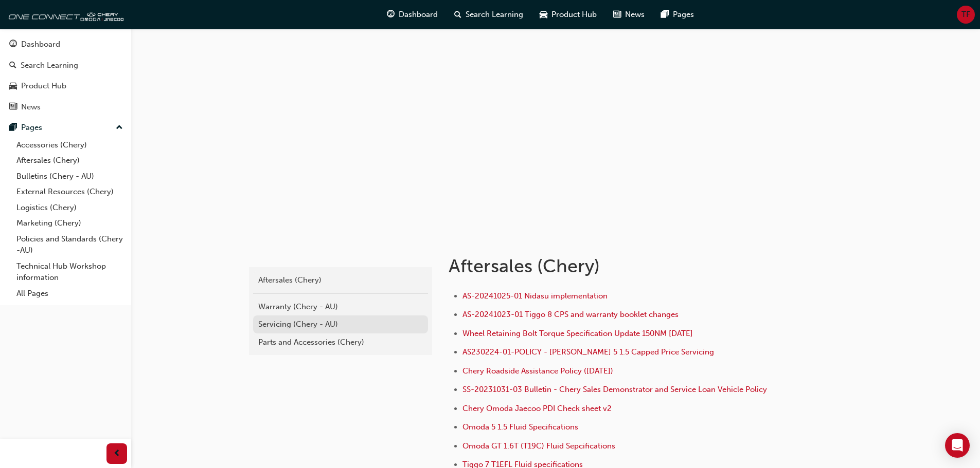  What do you see at coordinates (341, 342) in the screenshot?
I see `a: Parts and Accessories (Chery)` at bounding box center [341, 342].